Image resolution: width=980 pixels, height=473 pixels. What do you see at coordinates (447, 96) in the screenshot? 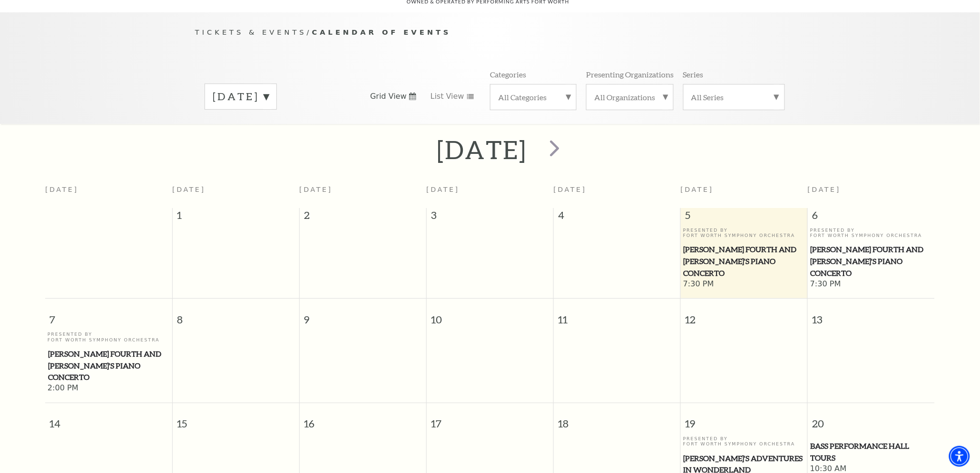
I see `span: List View` at bounding box center [447, 96].